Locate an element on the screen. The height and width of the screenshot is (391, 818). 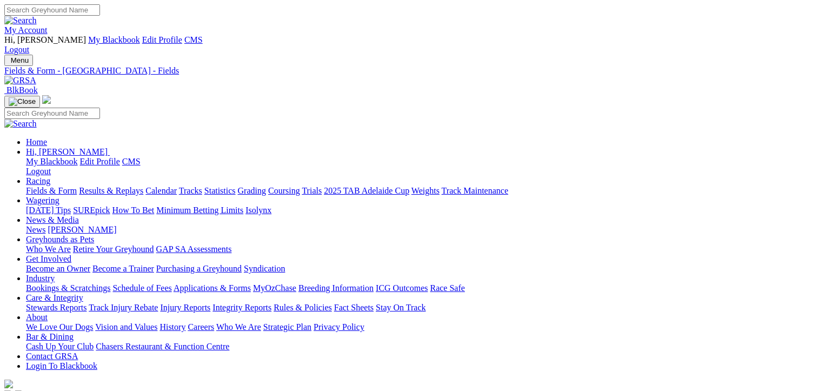
a: Bar & Dining is located at coordinates (50, 336).